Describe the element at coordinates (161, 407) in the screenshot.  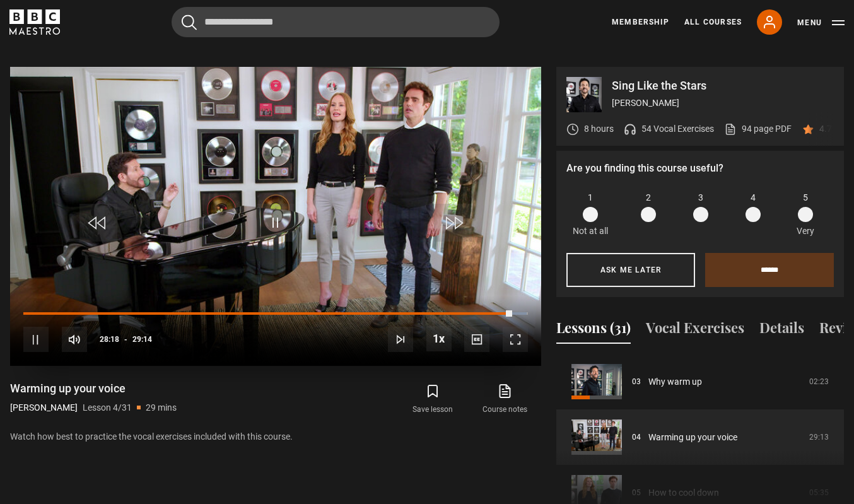
I see `p: 29 mins` at that location.